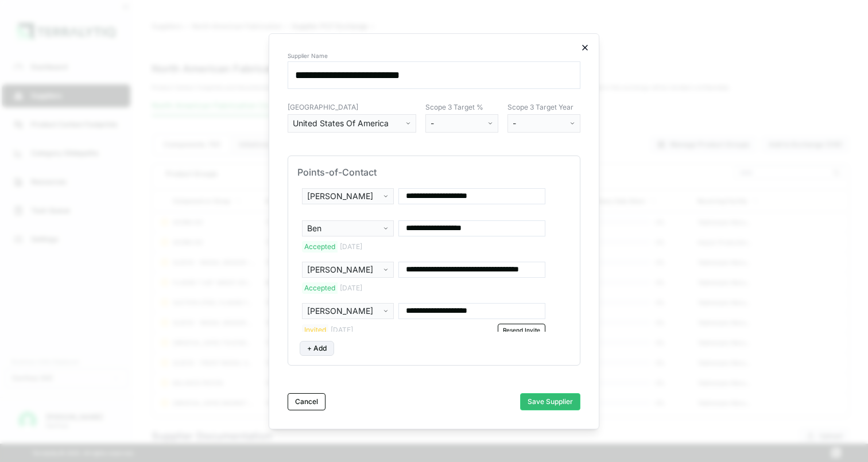 The width and height of the screenshot is (868, 462). Describe the element at coordinates (348, 228) in the screenshot. I see `button: Ben` at that location.